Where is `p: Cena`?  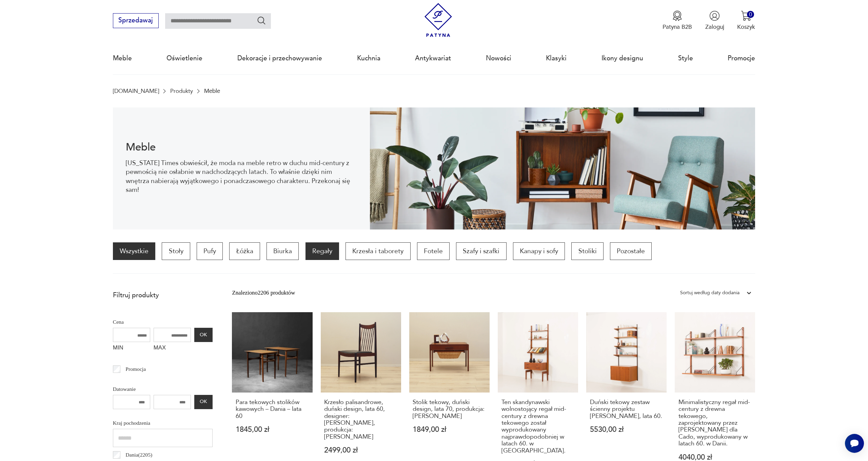 p: Cena is located at coordinates (163, 323).